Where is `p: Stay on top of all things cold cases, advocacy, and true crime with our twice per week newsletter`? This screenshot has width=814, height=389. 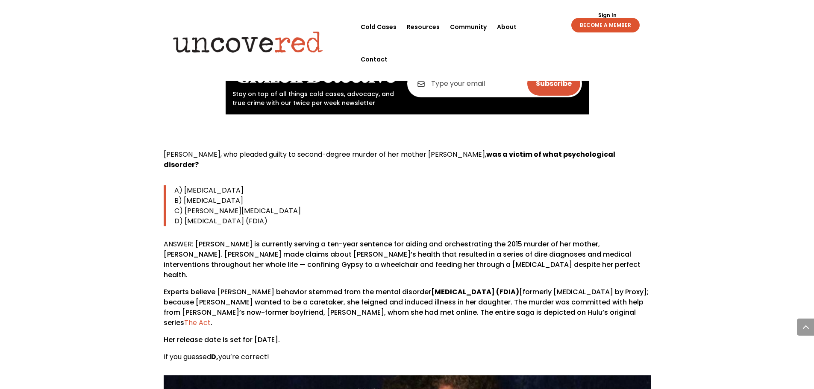
p: Stay on top of all things cold cases, advocacy, and true crime with our twice per week newsletter is located at coordinates (315, 99).